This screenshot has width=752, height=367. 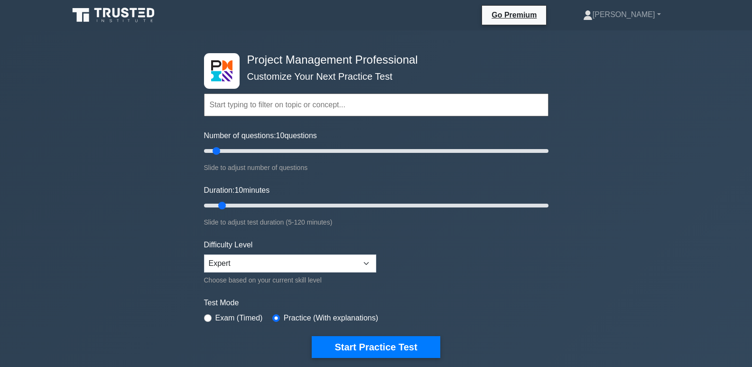 What do you see at coordinates (376, 347) in the screenshot?
I see `button: Start Practice Test` at bounding box center [376, 347].